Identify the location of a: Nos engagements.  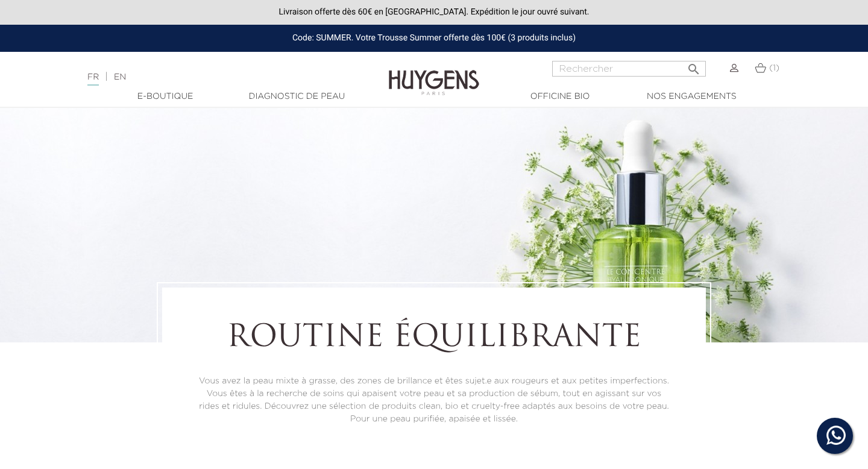
(691, 97).